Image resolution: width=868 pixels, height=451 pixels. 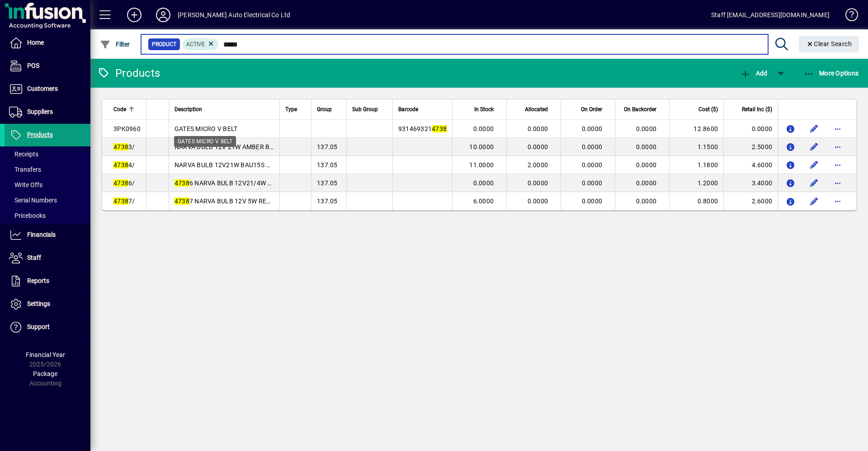 What do you see at coordinates (205, 142) in the screenshot?
I see `div: GATES MICRO V BELT` at bounding box center [205, 142].